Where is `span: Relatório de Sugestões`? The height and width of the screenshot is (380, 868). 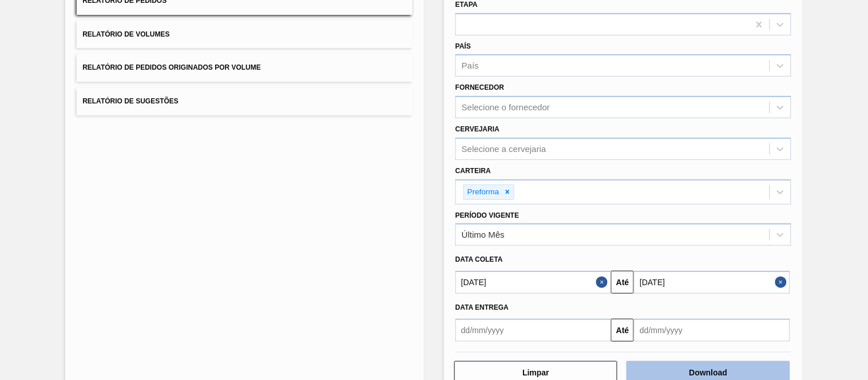
span: Relatório de Sugestões is located at coordinates (130, 102).